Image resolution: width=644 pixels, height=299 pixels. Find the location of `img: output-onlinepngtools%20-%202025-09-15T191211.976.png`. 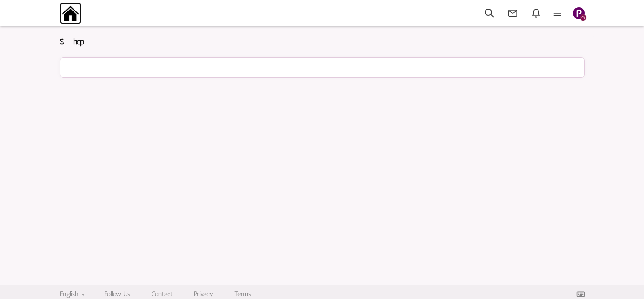

img: output-onlinepngtools%20-%202025-09-15T191211.976.png is located at coordinates (70, 13).